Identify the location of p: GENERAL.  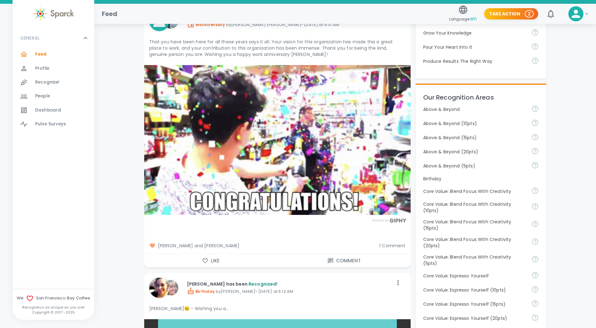
(30, 38).